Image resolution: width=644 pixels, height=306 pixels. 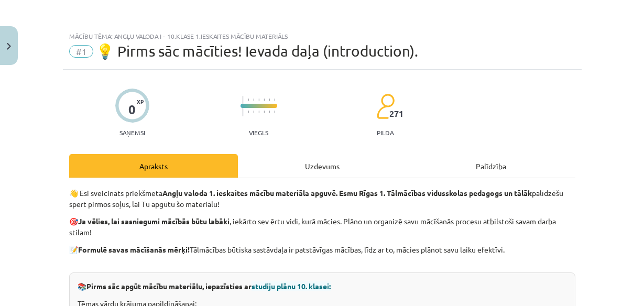 What do you see at coordinates (132, 109) in the screenshot?
I see `div: 0` at bounding box center [132, 109].